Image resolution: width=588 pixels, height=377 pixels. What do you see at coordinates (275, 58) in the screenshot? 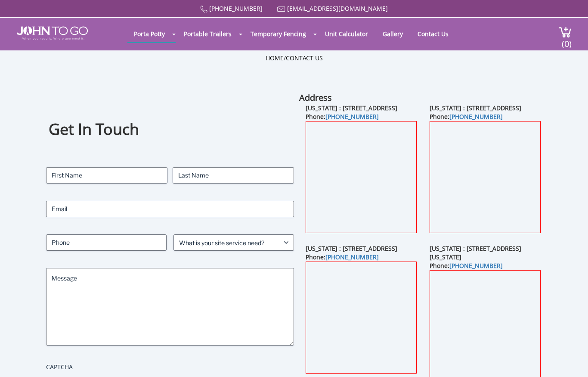
I see `a: Home` at bounding box center [275, 58].